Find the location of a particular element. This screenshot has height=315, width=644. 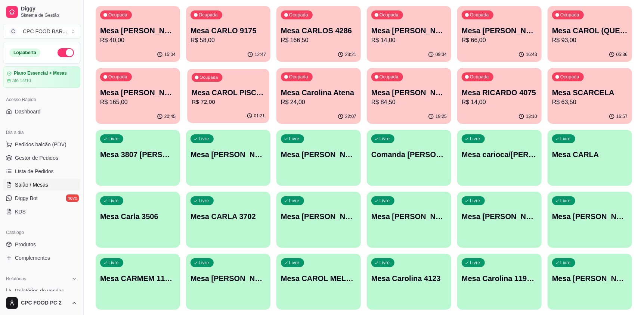

button: Pedidos balcão (PDV) is located at coordinates (42, 144).